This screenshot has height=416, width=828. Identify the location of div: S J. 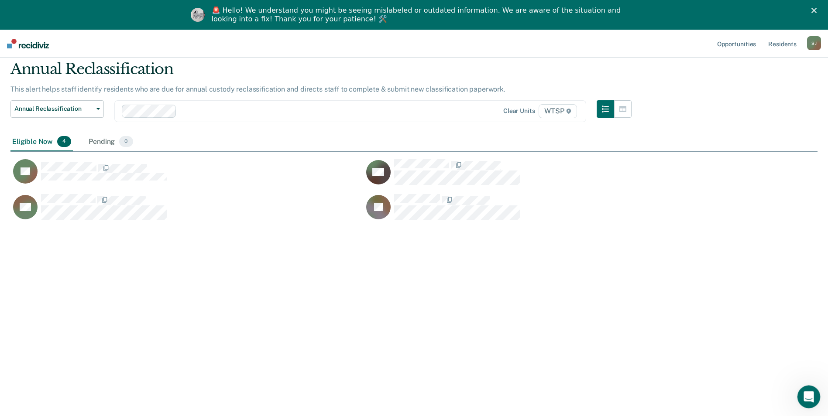
(814, 43).